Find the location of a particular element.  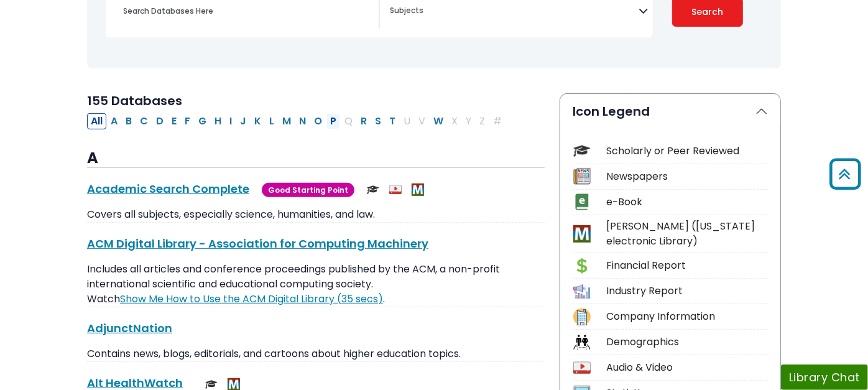

button: Filter Results P is located at coordinates (333, 121).